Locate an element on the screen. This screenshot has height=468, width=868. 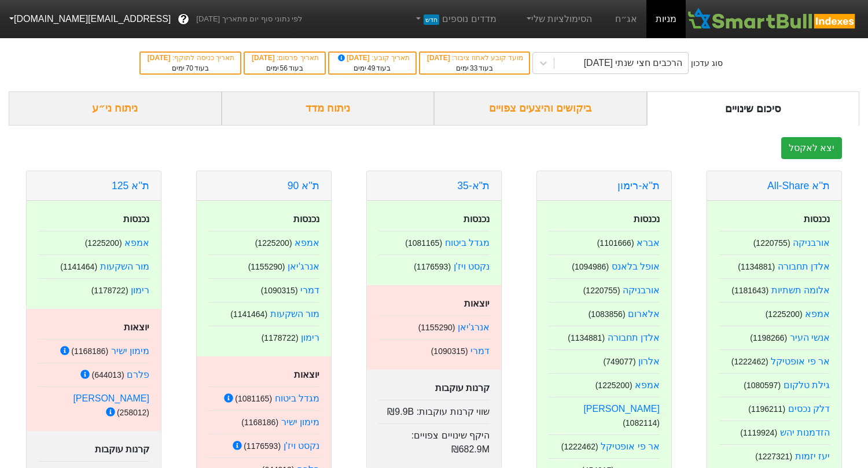
a: דמרי is located at coordinates (480, 351).